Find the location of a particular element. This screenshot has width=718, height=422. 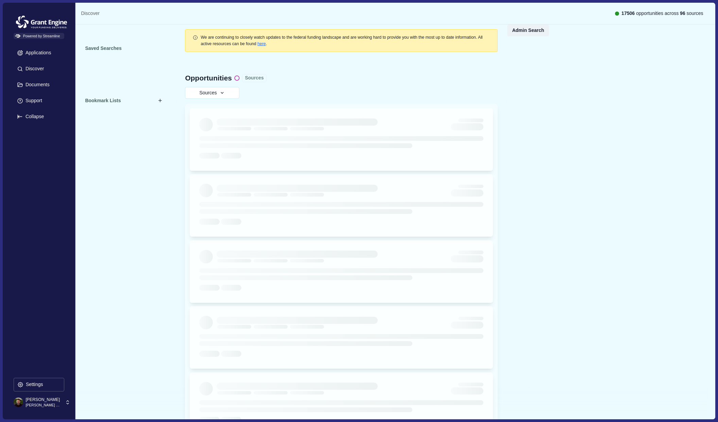

span: Opportunities is located at coordinates (208, 78).